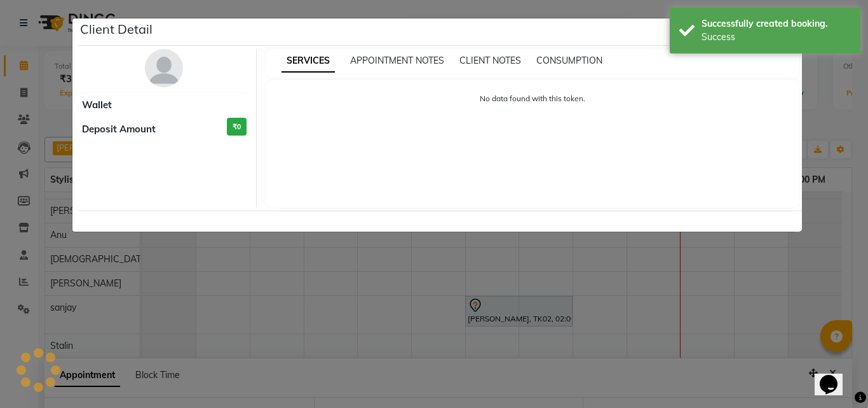 Image resolution: width=868 pixels, height=408 pixels. Describe the element at coordinates (490, 60) in the screenshot. I see `span: CLIENT NOTES` at that location.